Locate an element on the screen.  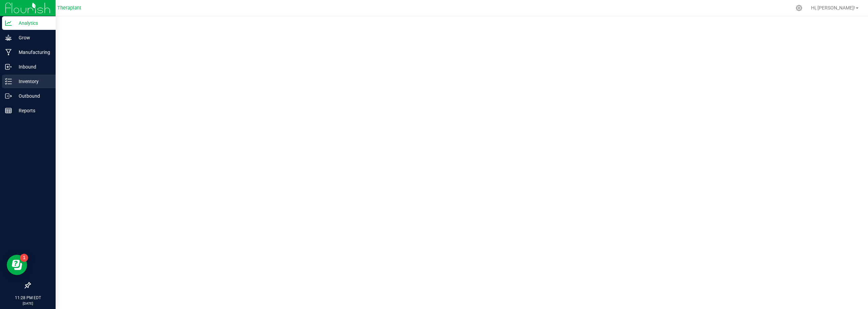
inline-svg: Analytics is located at coordinates (8, 23).